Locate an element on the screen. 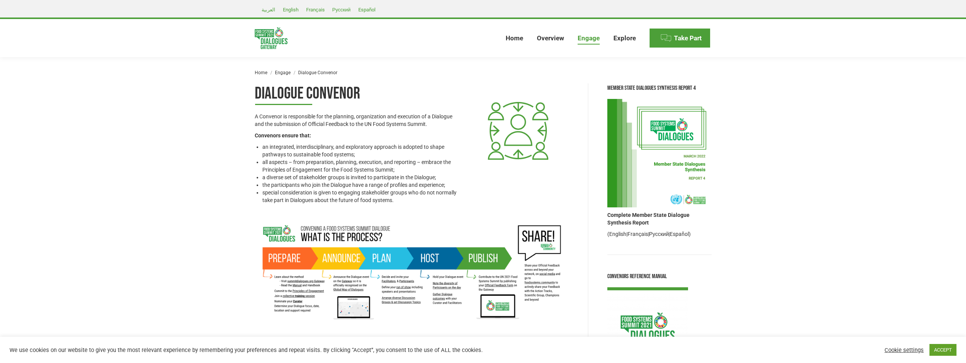  img: Food Systems Summit Dialogues is located at coordinates (271, 38).